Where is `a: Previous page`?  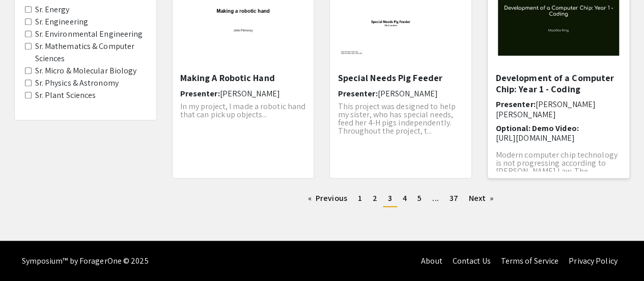 a: Previous page is located at coordinates (327, 198).